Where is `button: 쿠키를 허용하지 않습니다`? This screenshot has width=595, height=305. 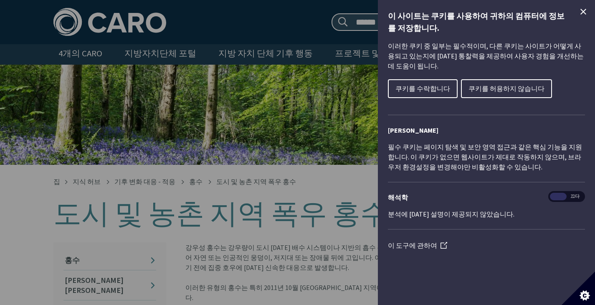
button: 쿠키를 허용하지 않습니다 is located at coordinates (506, 88).